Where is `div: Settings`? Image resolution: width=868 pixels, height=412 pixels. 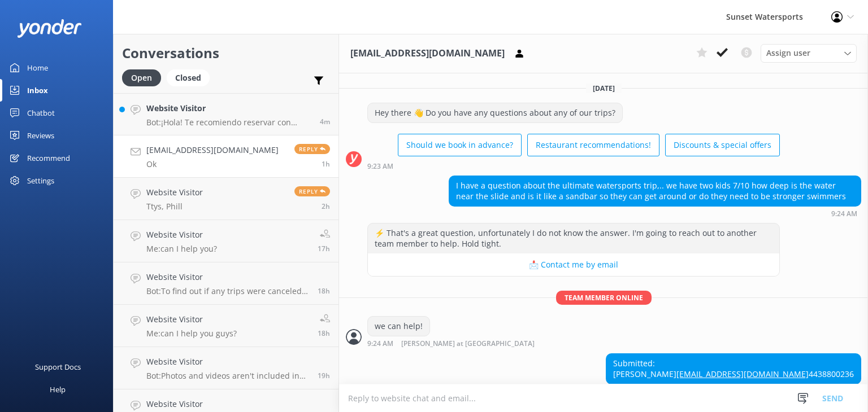
div: Settings is located at coordinates (40, 181).